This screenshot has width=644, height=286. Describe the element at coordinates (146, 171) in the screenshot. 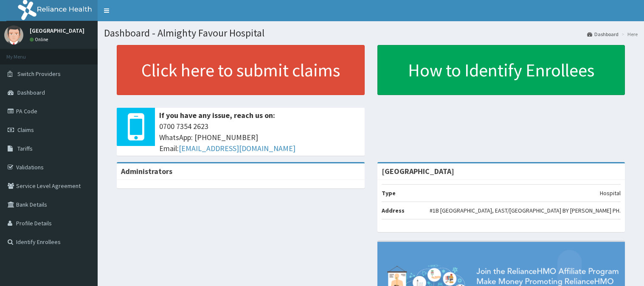

I see `b: Administrators` at that location.